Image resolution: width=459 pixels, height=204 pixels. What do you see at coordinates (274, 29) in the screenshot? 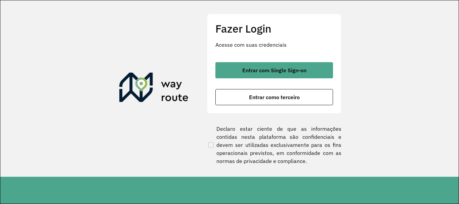
I see `h2: Fazer Login` at bounding box center [274, 29].